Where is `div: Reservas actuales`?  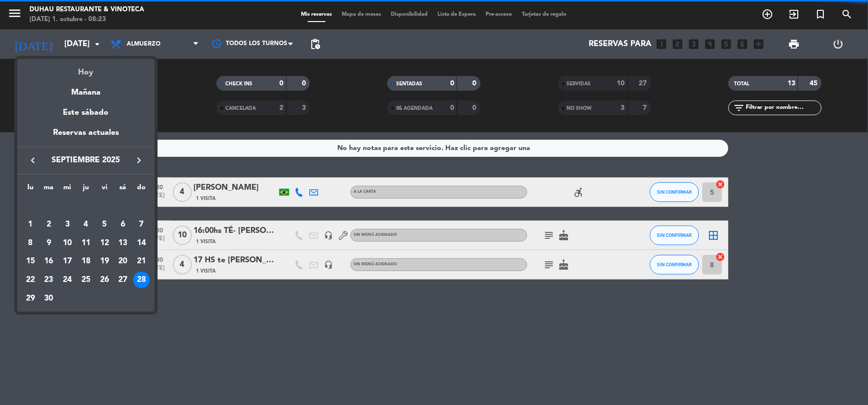 div: Reservas actuales is located at coordinates (86, 136).